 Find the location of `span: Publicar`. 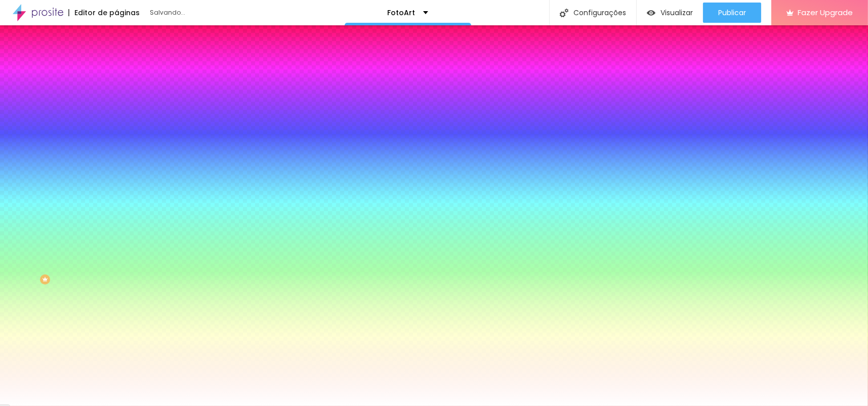

span: Publicar is located at coordinates (731, 13).